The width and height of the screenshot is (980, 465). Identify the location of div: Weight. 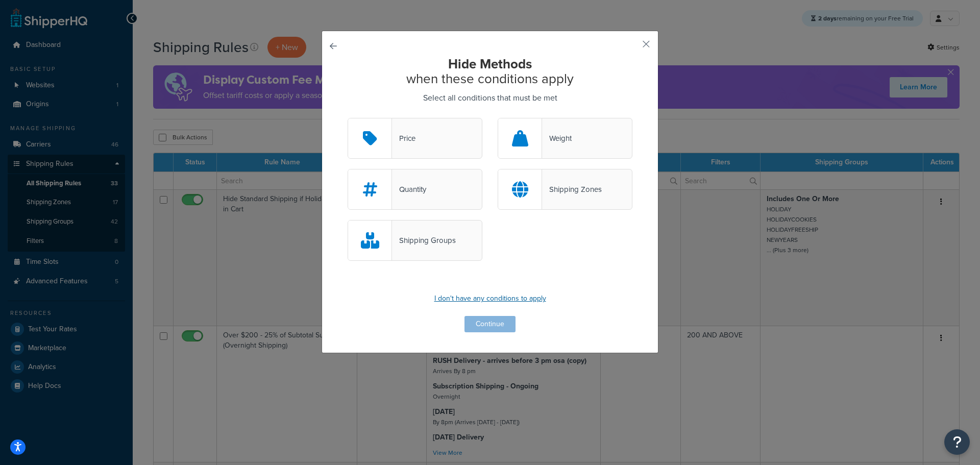
(557, 138).